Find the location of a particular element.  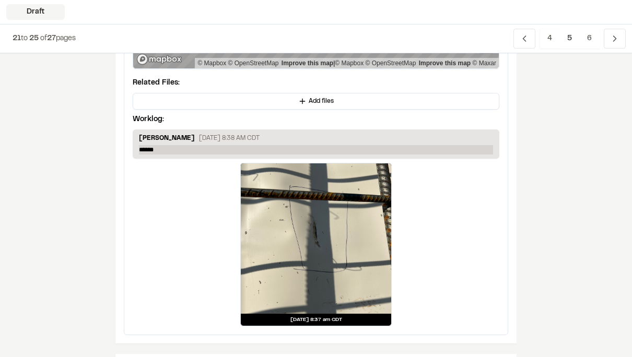

nav: Navigation is located at coordinates (569, 39).